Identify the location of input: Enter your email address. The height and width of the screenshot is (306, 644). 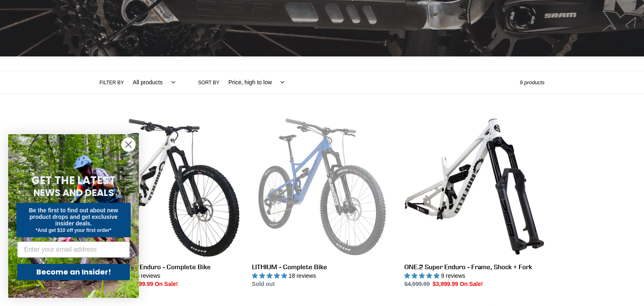
(73, 249).